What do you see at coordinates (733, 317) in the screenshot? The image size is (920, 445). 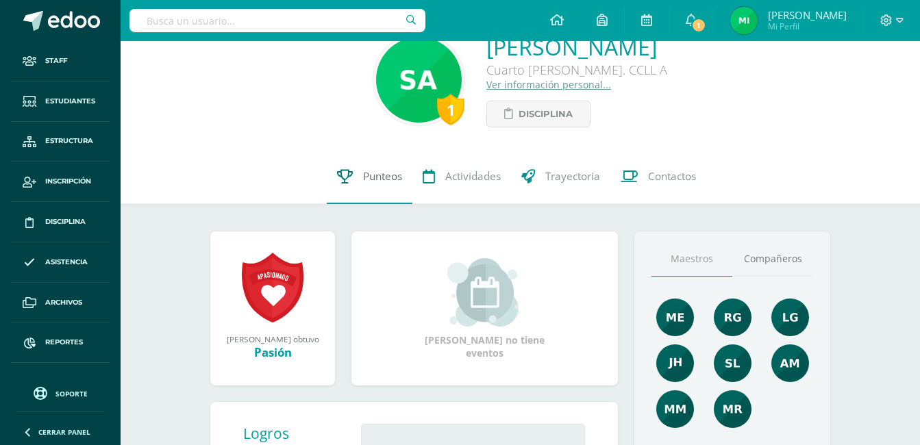 I see `img: c8ce501b50aba4663d5e9c1ec6345694.png` at bounding box center [733, 317].